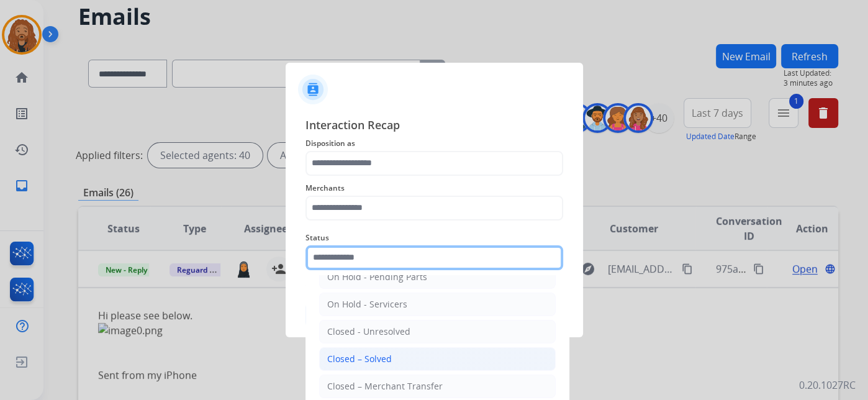 The width and height of the screenshot is (868, 400). Describe the element at coordinates (827, 385) in the screenshot. I see `p: 0.20.1027RC` at that location.